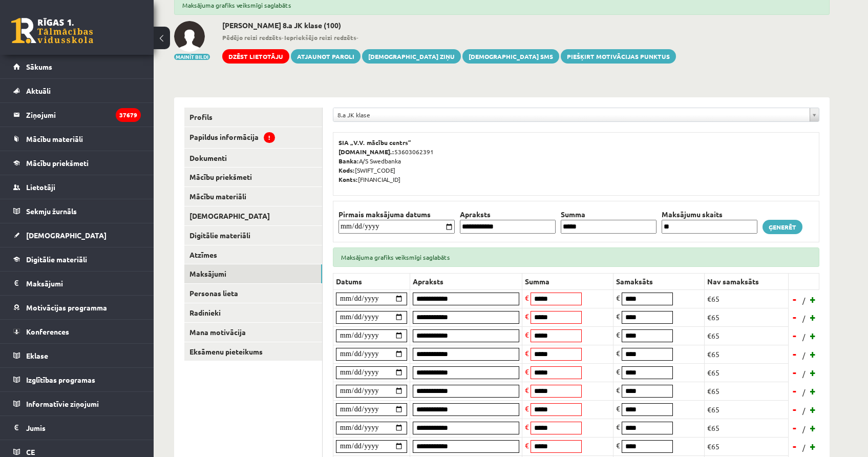  Describe the element at coordinates (77, 332) in the screenshot. I see `a: Konferences` at that location.